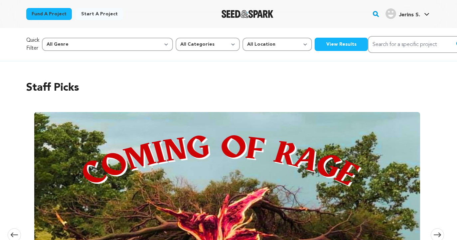 This screenshot has width=457, height=240. Describe the element at coordinates (410, 15) in the screenshot. I see `span: Jerins S.` at that location.